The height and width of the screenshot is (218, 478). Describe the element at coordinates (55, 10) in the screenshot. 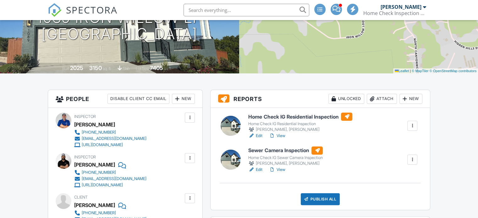

I see `img: The Best Home Inspection Software - Spectora` at that location.